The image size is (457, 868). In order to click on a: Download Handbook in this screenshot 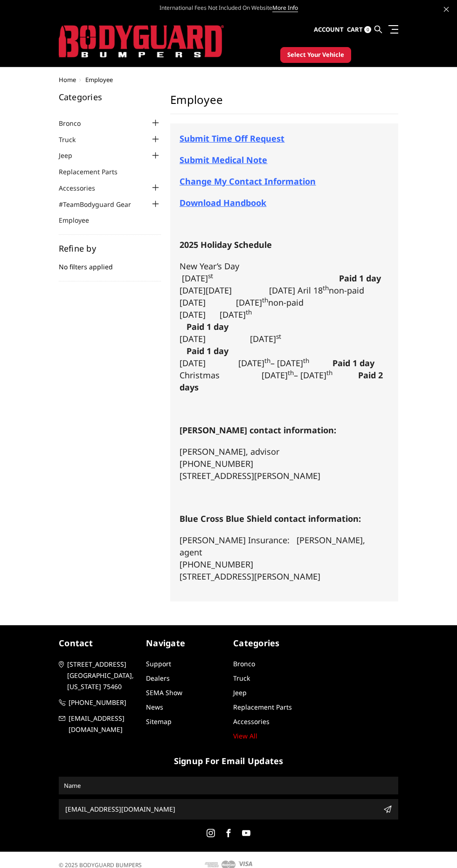, I will do `click(223, 203)`.